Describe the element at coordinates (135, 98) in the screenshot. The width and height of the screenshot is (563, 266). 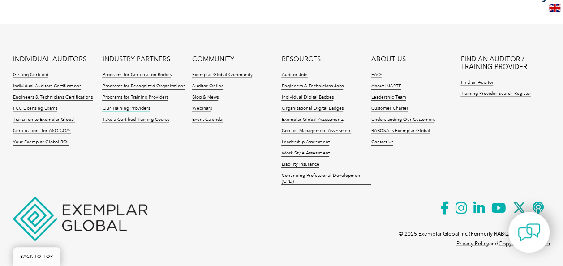
I see `a: Programs for Training Providers` at that location.